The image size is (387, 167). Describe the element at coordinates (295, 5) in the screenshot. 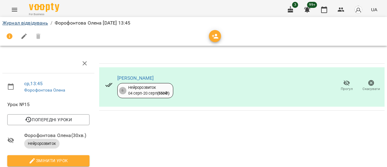

I see `span: 3` at that location.